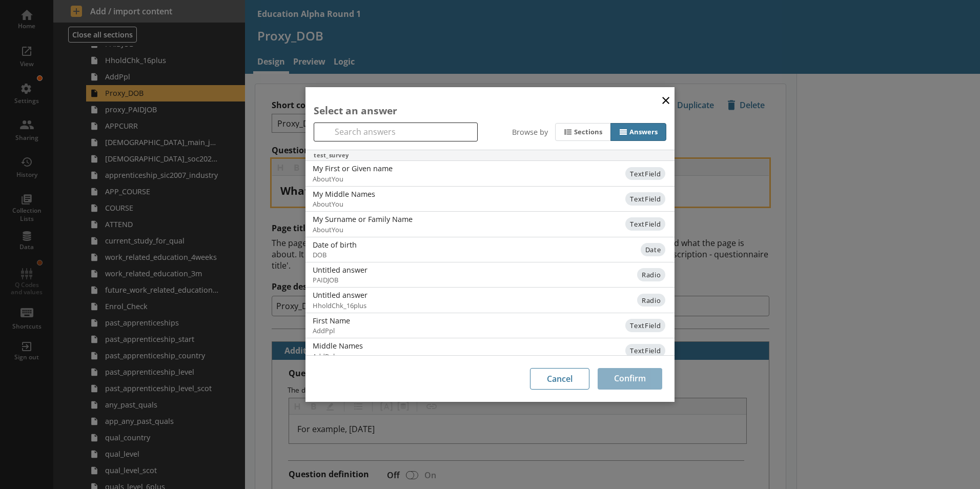 This screenshot has width=980, height=489. I want to click on div: Sections, so click(588, 132).